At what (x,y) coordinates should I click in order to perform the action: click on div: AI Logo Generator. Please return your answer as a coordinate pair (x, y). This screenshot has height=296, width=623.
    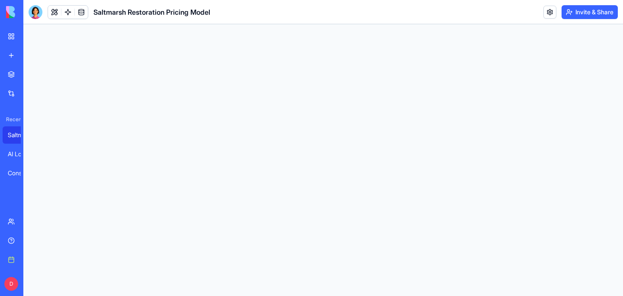
    Looking at the image, I should click on (20, 154).